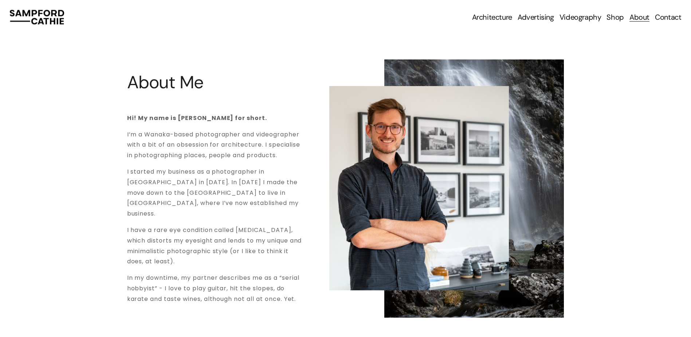  Describe the element at coordinates (37, 17) in the screenshot. I see `img: Sampford Cathie Photo + Video` at that location.